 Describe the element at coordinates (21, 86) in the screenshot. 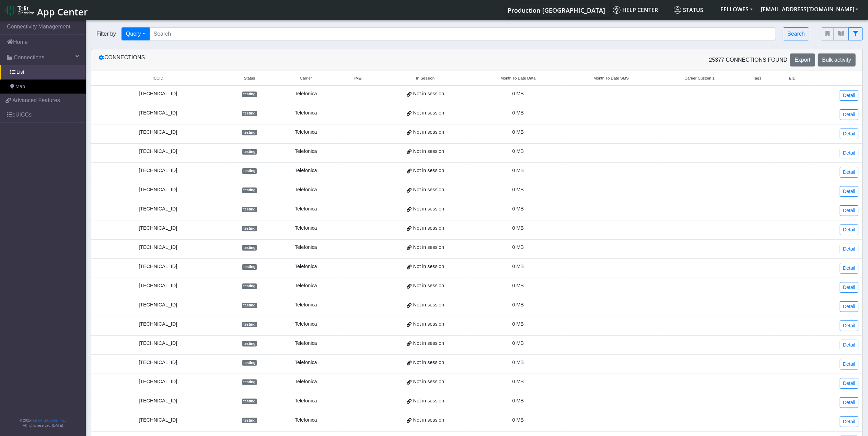

I see `span: Map` at that location.